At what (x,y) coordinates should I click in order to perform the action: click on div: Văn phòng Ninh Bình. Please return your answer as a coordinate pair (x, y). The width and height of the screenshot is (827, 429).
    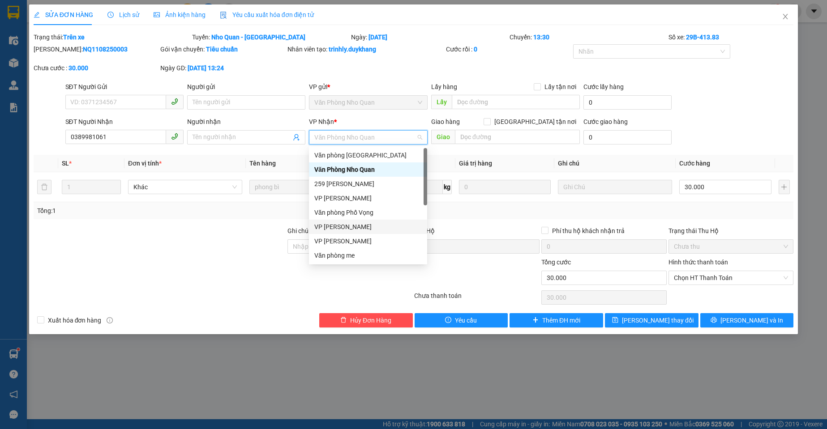
    Looking at the image, I should click on (368, 155).